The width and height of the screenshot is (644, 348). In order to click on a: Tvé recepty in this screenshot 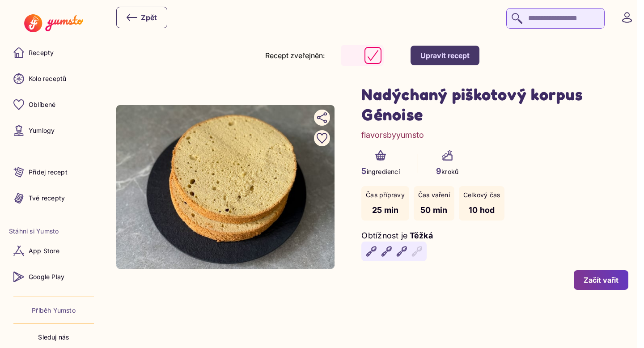, I will do `click(54, 198)`.